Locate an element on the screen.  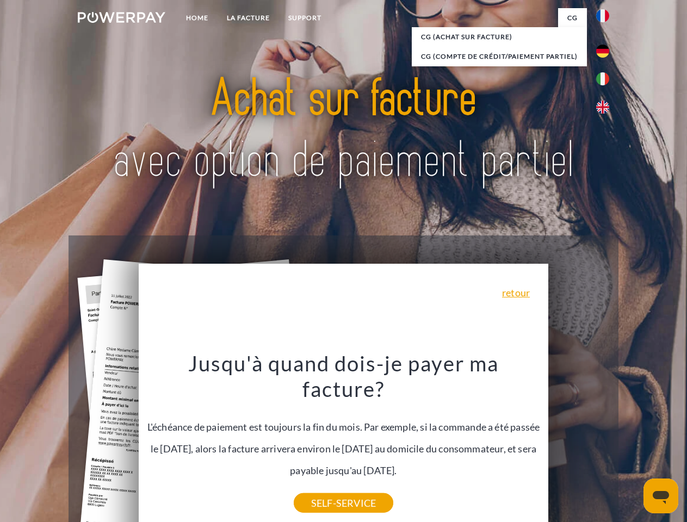
h3: Jusqu'à quand dois-je payer ma facture? is located at coordinates (344, 377).